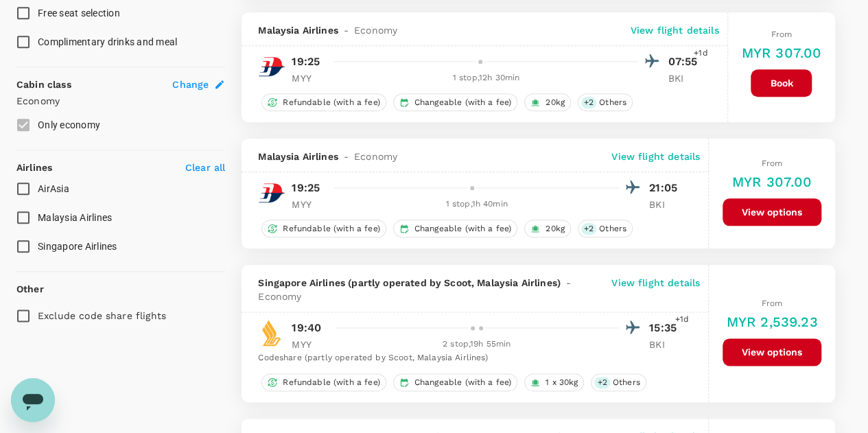  What do you see at coordinates (79, 13) in the screenshot?
I see `span: Free seat selection` at bounding box center [79, 13].